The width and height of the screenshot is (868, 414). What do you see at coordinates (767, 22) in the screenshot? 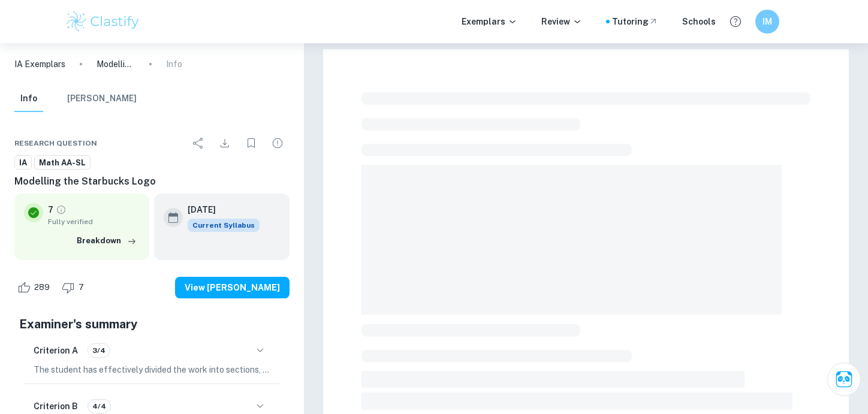
I see `button: IM` at bounding box center [767, 22].